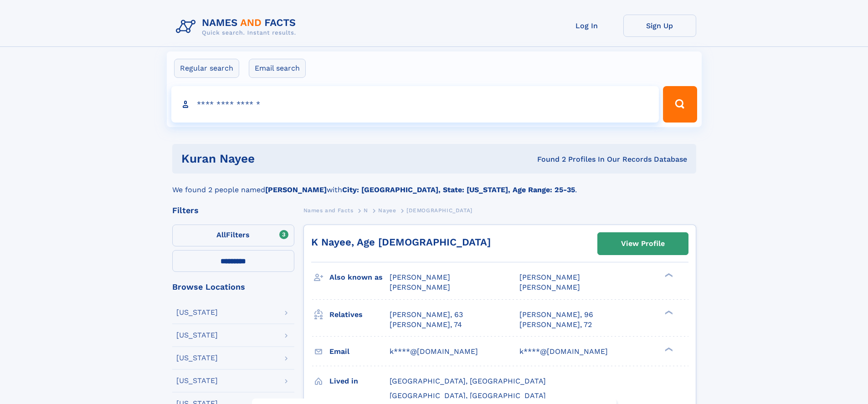 The height and width of the screenshot is (404, 868). What do you see at coordinates (660, 26) in the screenshot?
I see `a: Sign Up` at bounding box center [660, 26].